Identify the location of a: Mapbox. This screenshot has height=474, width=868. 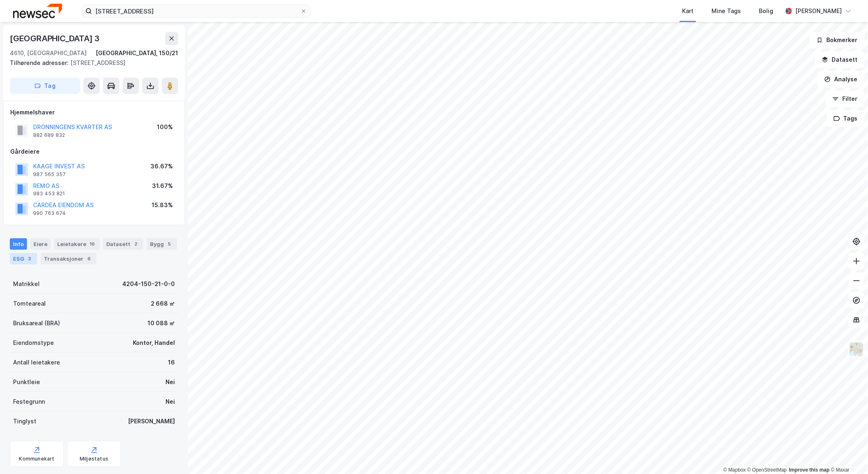
(734, 470).